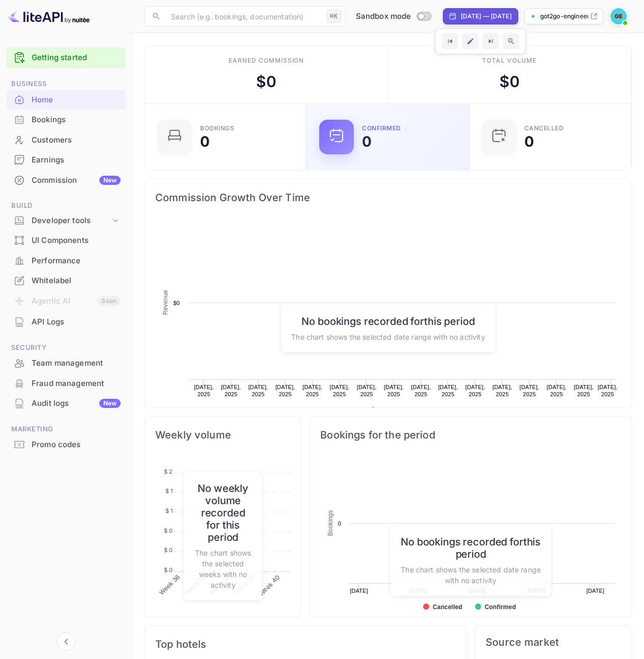 This screenshot has width=644, height=659. What do you see at coordinates (223, 435) in the screenshot?
I see `span: Weekly volume` at bounding box center [223, 435].